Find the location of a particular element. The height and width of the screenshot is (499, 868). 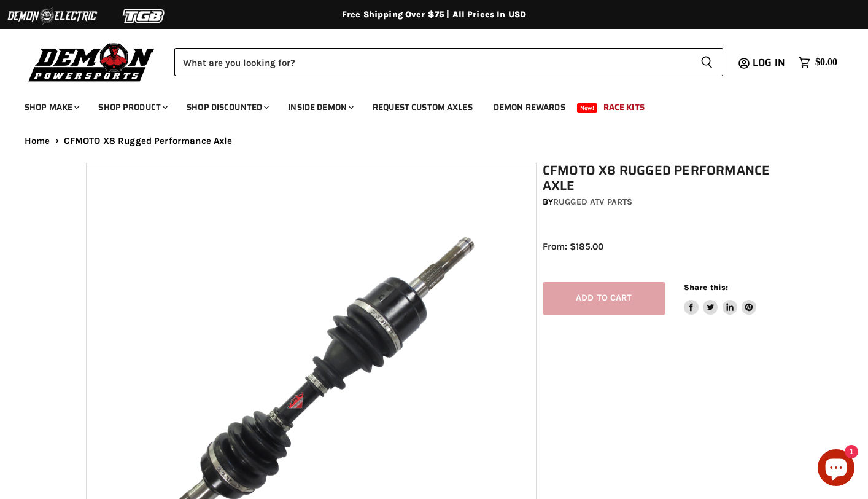

h1: CFMOTO X8 Rugged Performance Axle is located at coordinates (665, 178).